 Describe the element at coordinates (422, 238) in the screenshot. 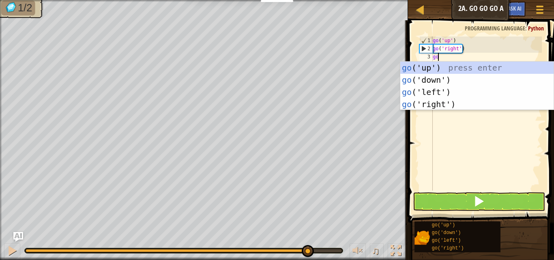

I see `img: portrait.png` at that location.